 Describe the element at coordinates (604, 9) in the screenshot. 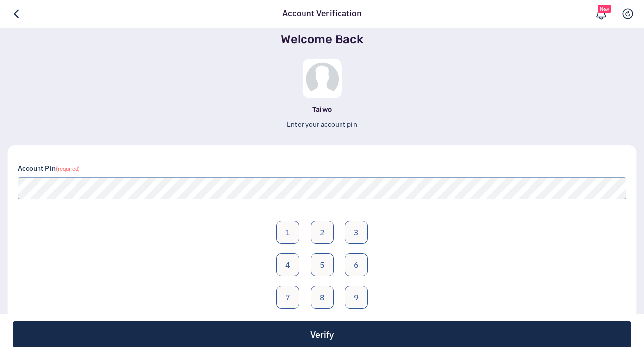

I see `span: New` at that location.